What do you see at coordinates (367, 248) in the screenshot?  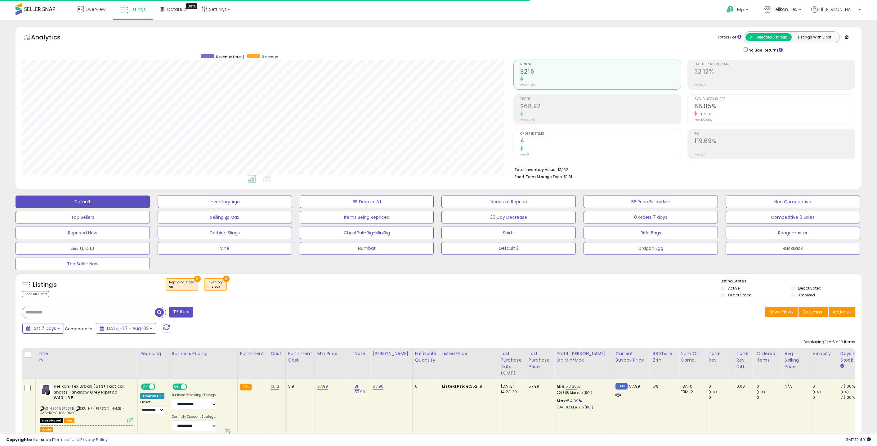 I see `button: Numbat` at bounding box center [367, 248].